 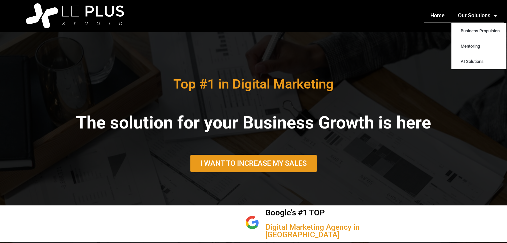 I want to click on font: Business Propulsion, so click(x=480, y=31).